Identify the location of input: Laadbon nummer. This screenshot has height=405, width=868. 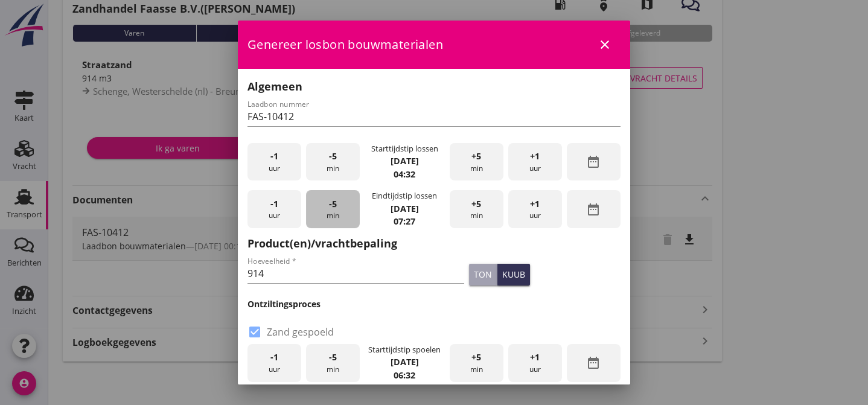
(434, 116).